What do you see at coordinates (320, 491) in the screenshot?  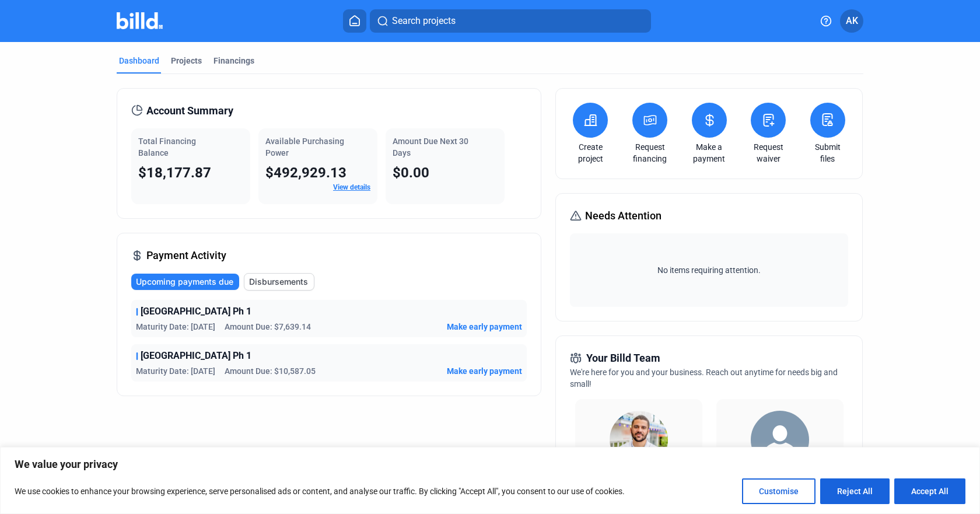 I see `p: We use cookies to enhance your browsing experience, serve personalised ads or content, and analys...` at bounding box center [320, 491].